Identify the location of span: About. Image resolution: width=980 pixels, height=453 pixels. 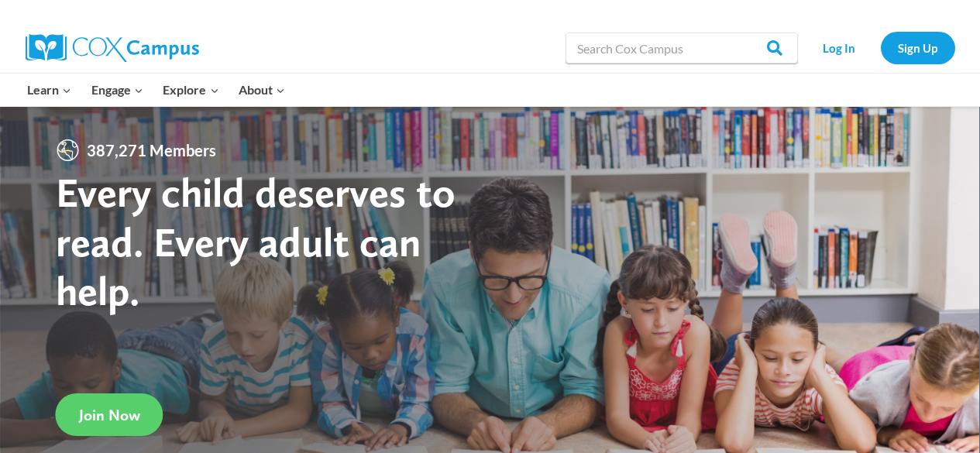
(262, 90).